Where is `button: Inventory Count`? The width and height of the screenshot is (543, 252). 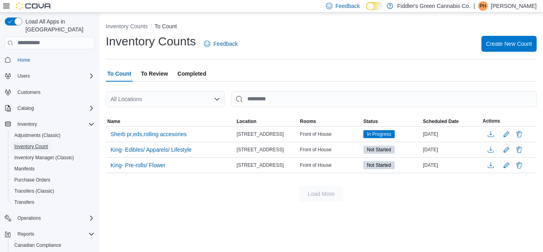 button: Inventory Count is located at coordinates (53, 146).